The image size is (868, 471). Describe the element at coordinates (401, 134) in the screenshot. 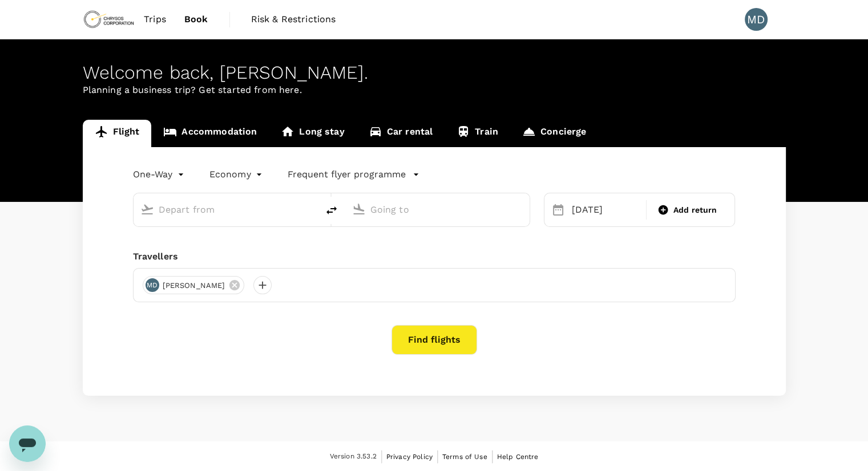

I see `a: Car rental` at that location.